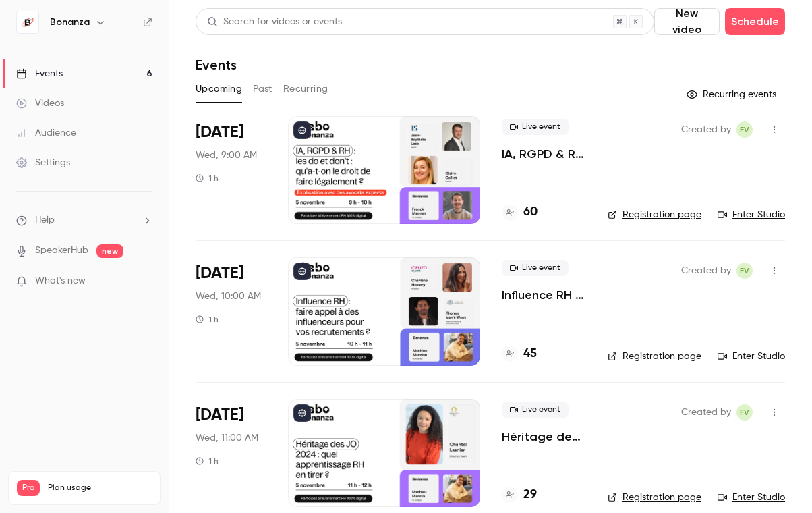  What do you see at coordinates (755, 21) in the screenshot?
I see `button: Schedule` at bounding box center [755, 21].